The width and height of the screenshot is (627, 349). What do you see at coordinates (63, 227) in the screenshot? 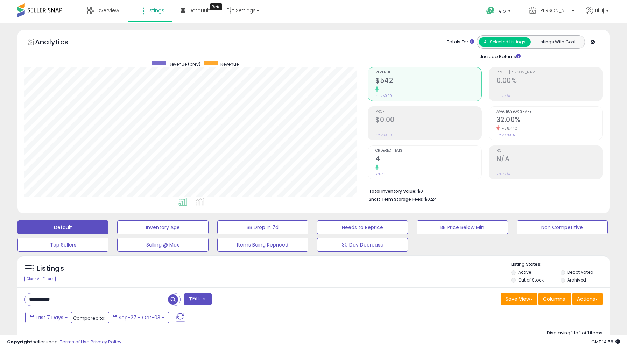
I see `button: Default` at bounding box center [63, 227].